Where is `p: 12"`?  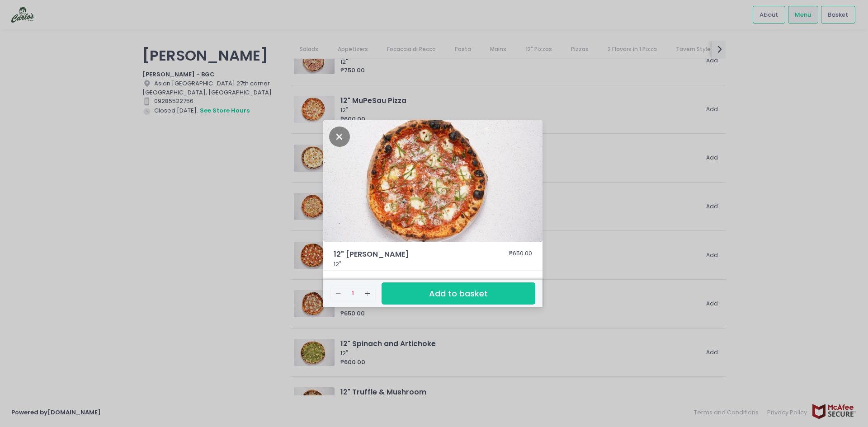
p: 12" is located at coordinates (433, 264).